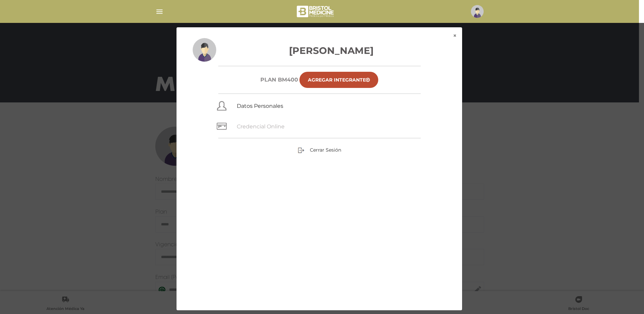 The image size is (644, 314). I want to click on h6: Plan BM400, so click(279, 80).